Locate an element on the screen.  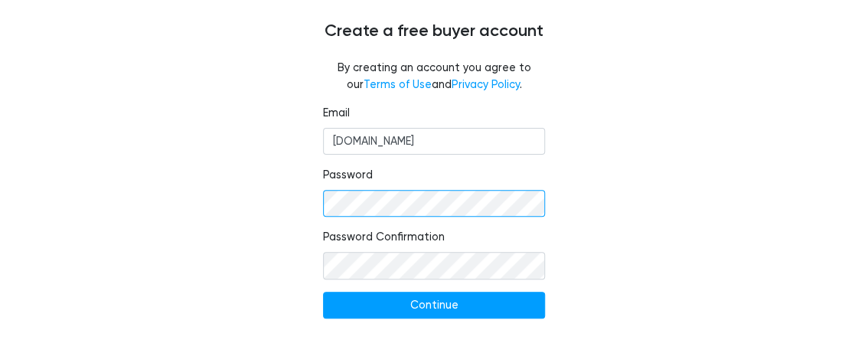
input: Email is located at coordinates (434, 142).